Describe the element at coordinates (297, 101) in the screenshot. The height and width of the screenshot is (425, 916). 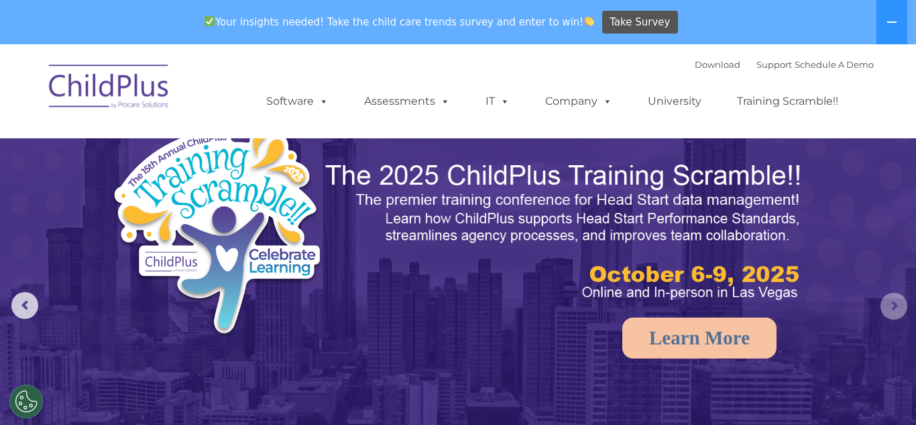
I see `a: Software` at that location.